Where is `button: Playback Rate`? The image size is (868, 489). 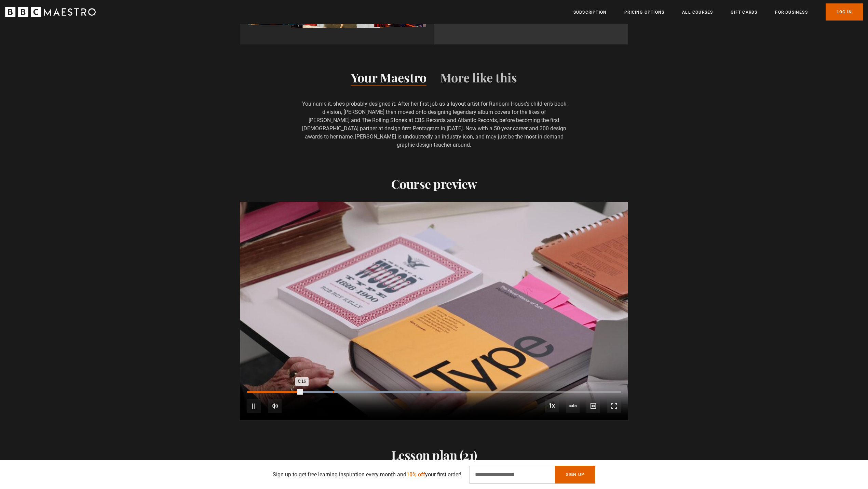 button: Playback Rate is located at coordinates (552, 406).